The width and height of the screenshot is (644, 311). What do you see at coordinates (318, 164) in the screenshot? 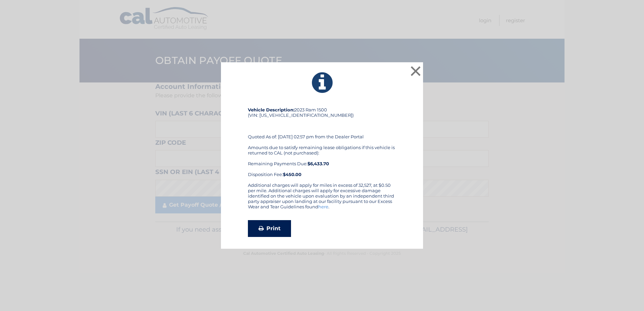
I see `b: $6,433.70` at bounding box center [318, 164].